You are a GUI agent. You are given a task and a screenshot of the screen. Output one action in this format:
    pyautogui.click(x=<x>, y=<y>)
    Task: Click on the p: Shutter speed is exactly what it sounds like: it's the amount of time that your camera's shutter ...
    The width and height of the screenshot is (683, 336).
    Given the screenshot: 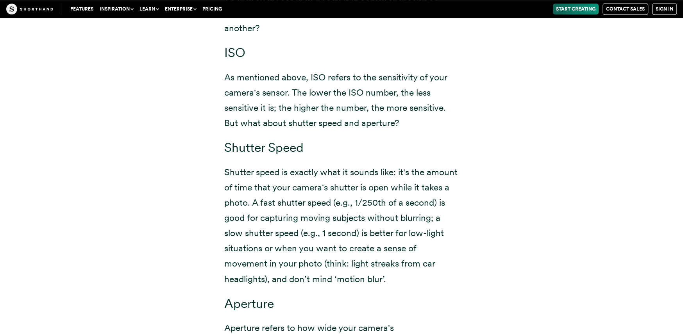 What is the action you would take?
    pyautogui.click(x=341, y=226)
    